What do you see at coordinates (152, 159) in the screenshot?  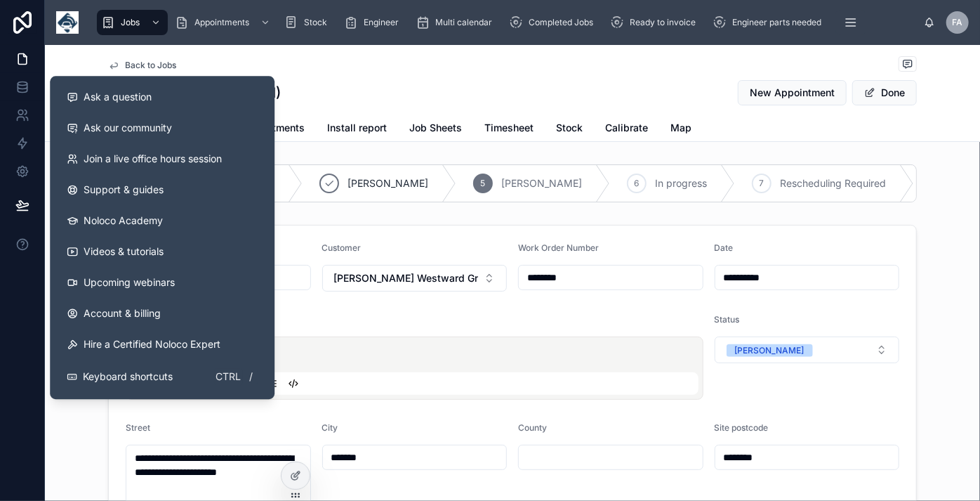 I see `span: Join a live office hours session` at bounding box center [152, 159].